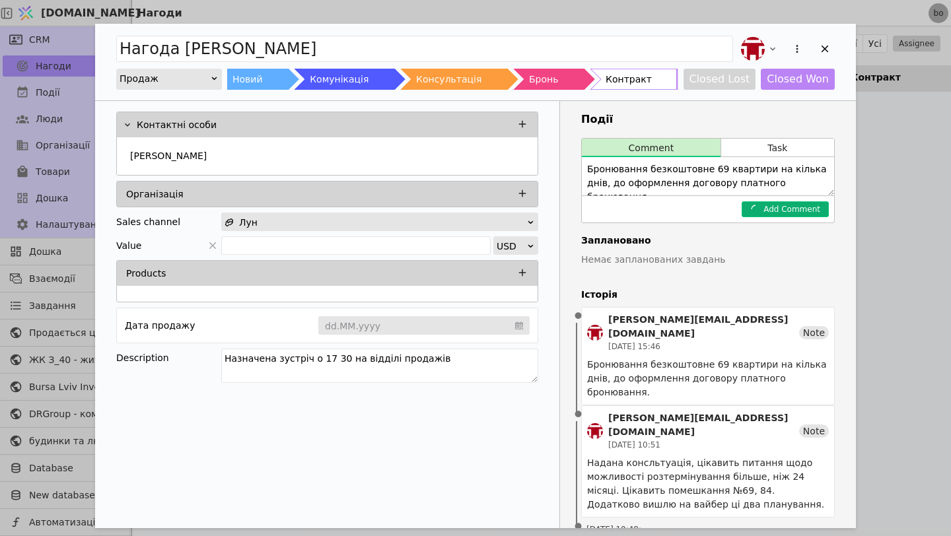 The image size is (951, 536). Describe the element at coordinates (629, 79) in the screenshot. I see `div: Контракт` at that location.